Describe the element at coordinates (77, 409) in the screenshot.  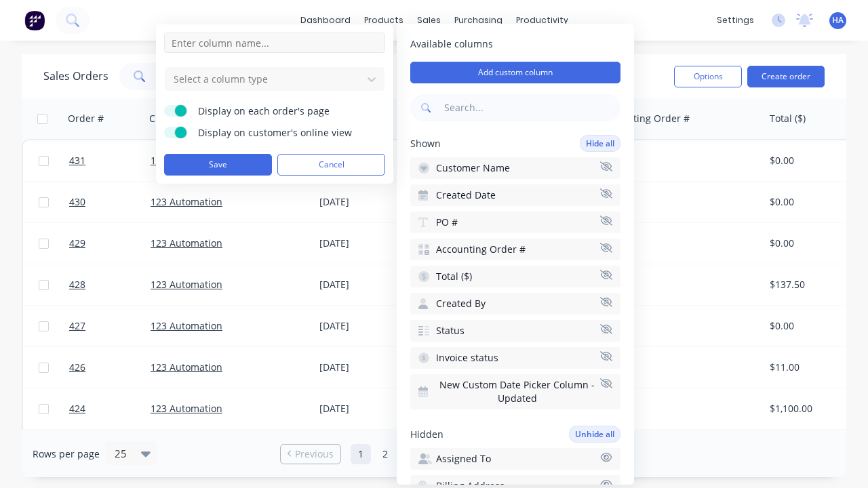
I see `span: 424` at that location.